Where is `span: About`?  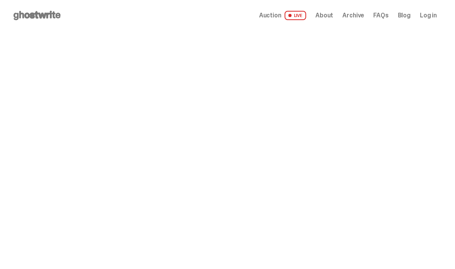 span: About is located at coordinates (324, 15).